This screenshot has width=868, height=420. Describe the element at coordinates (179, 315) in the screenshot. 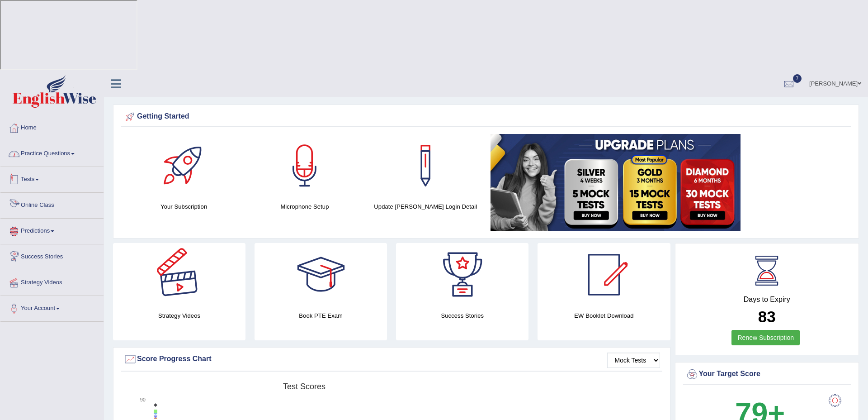

I see `h4: Strategy Videos` at that location.